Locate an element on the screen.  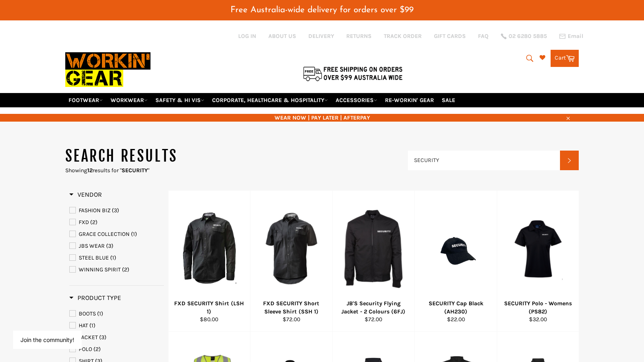
input: Search is located at coordinates (484, 160).